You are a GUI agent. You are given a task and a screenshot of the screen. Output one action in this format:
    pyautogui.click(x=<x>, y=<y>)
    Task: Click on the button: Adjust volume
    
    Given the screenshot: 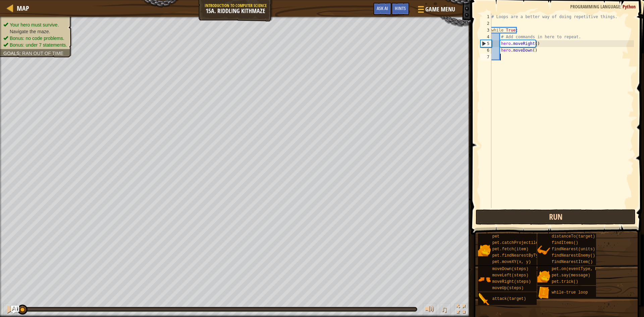 What is the action you would take?
    pyautogui.click(x=430, y=310)
    